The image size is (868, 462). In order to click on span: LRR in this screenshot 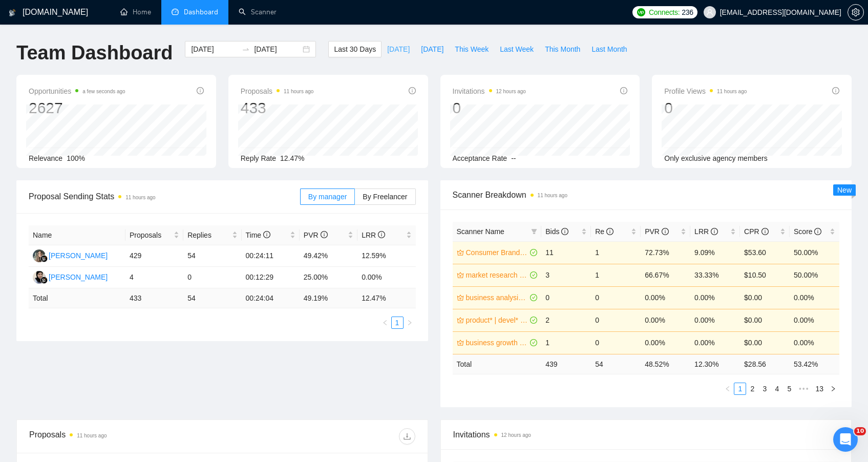, I will do `click(706, 231)`.